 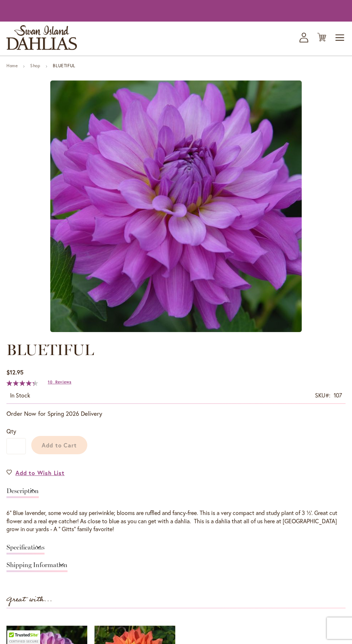 I want to click on a: store logo, so click(x=42, y=37).